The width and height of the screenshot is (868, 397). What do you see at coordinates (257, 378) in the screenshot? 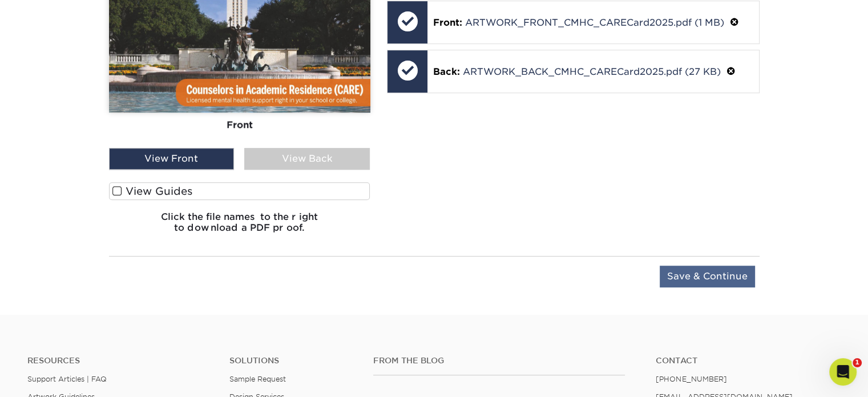
I see `a: Sample Request` at bounding box center [257, 378].